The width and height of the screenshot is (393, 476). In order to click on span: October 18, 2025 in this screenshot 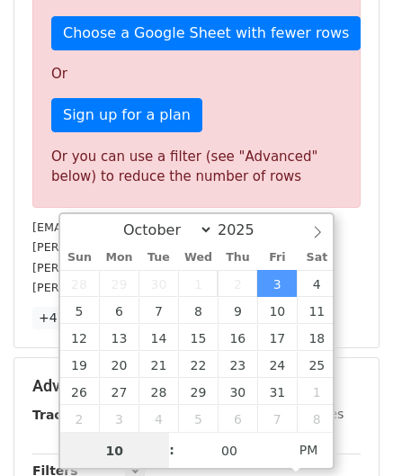, I will do `click(316, 337)`.